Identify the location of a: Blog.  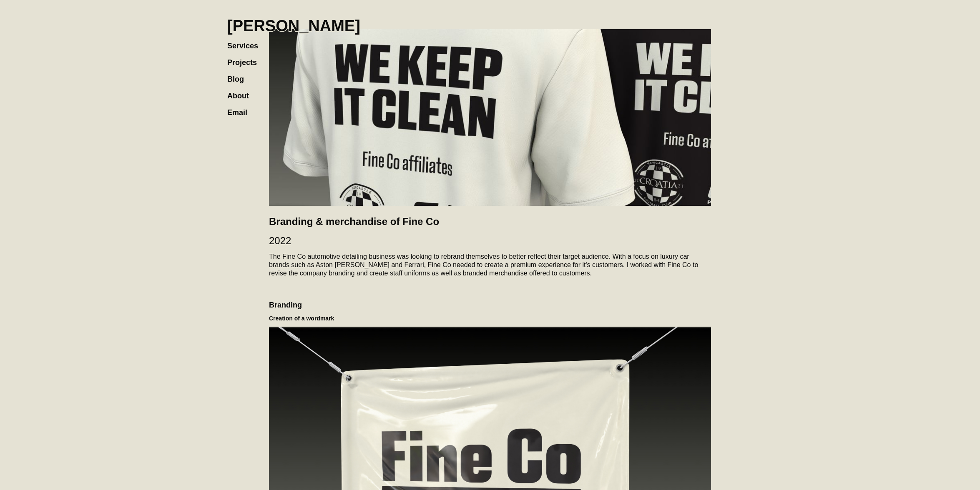
(240, 75).